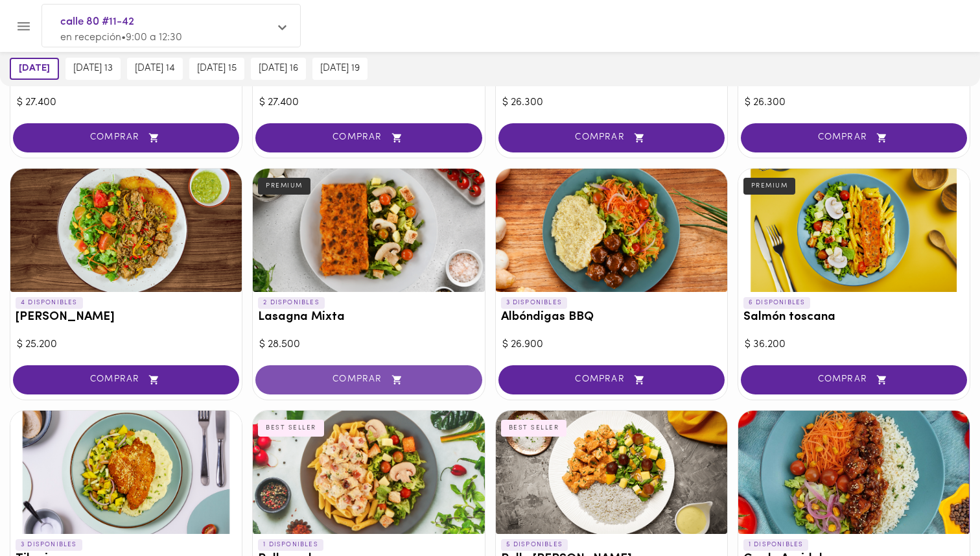 The image size is (980, 556). I want to click on h3: Salmón toscana, so click(854, 317).